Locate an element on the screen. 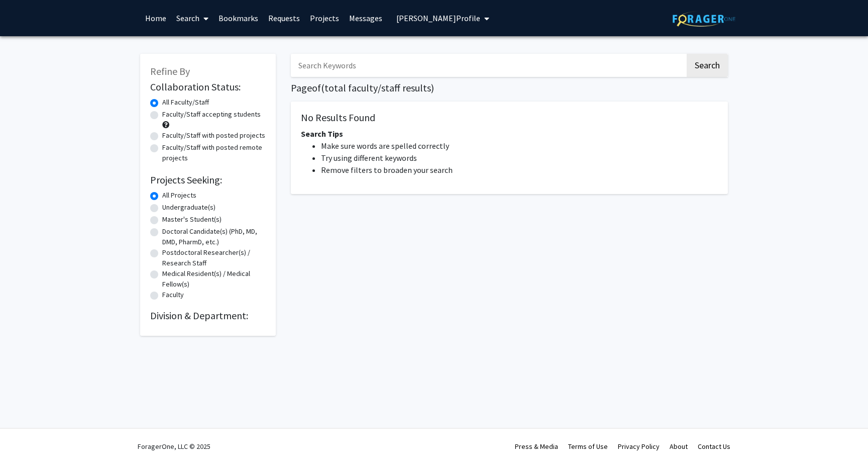  h2: Collaboration Status: is located at coordinates (208, 87).